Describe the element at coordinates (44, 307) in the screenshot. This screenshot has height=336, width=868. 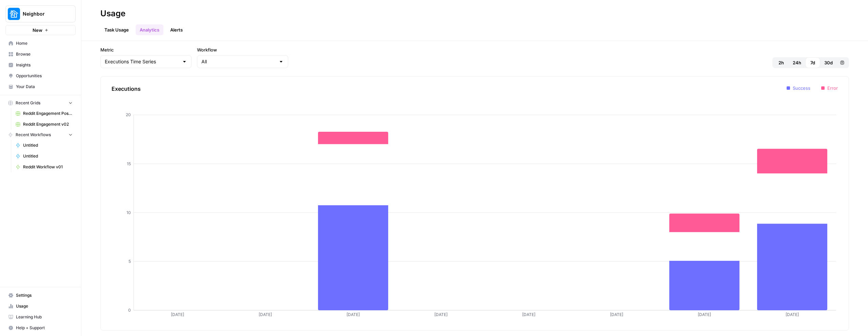
I see `span: Usage` at that location.